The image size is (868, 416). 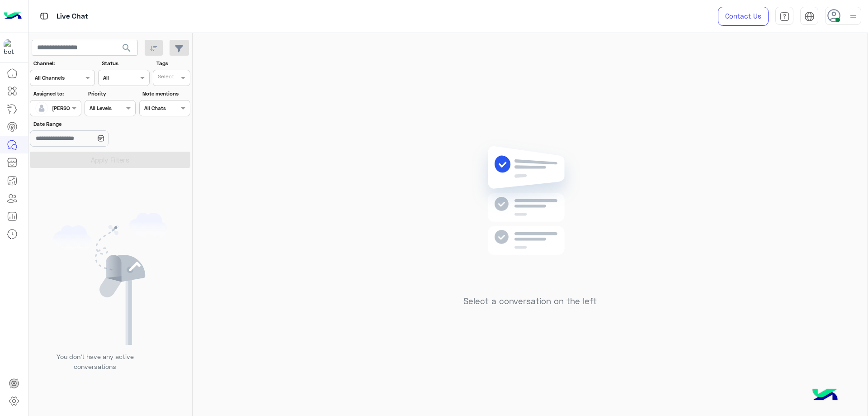 What do you see at coordinates (743, 17) in the screenshot?
I see `a: Contact Us` at bounding box center [743, 17].